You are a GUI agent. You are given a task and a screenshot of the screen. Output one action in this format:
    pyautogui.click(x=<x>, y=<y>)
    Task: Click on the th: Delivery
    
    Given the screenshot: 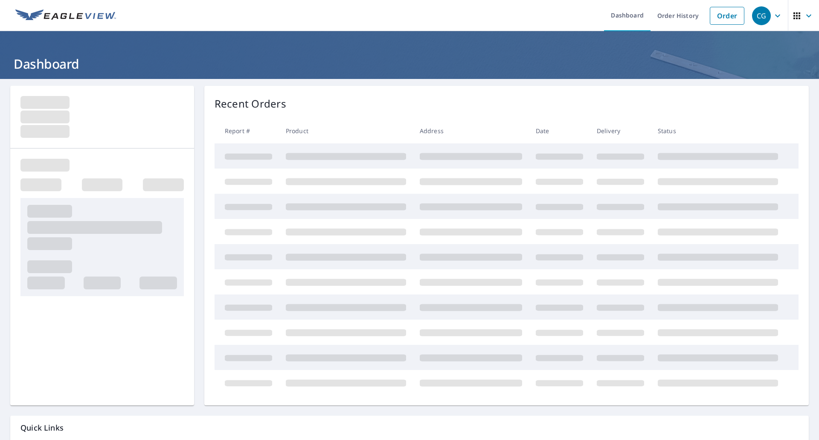 What is the action you would take?
    pyautogui.click(x=620, y=130)
    